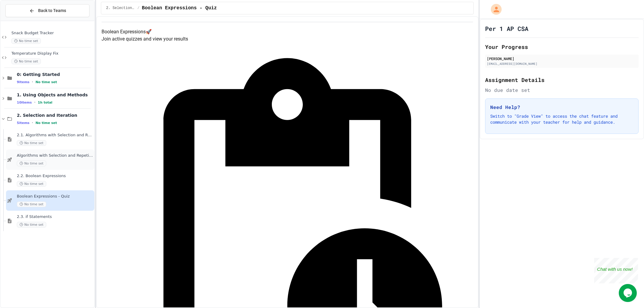  What do you see at coordinates (562, 47) in the screenshot?
I see `h2: Your Progress` at bounding box center [562, 47].